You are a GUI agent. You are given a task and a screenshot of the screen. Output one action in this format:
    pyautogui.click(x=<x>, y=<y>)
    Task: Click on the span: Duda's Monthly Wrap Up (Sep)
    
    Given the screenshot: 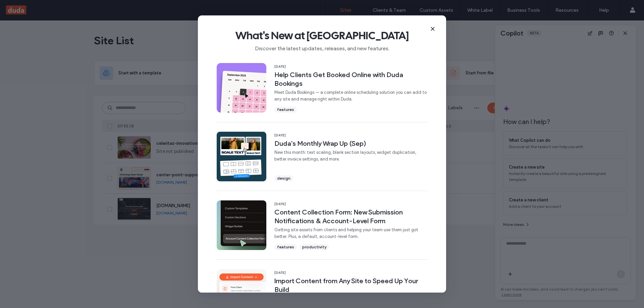 What is the action you would take?
    pyautogui.click(x=351, y=144)
    